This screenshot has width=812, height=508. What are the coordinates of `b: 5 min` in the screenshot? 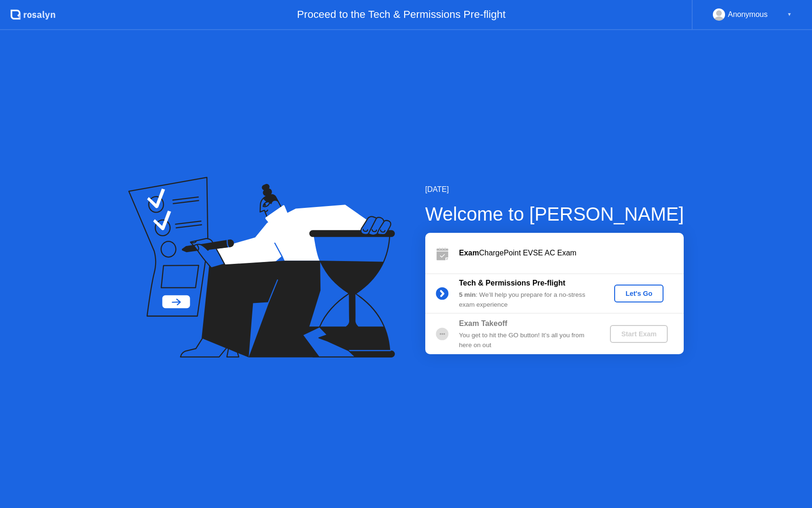 It's located at (468, 294).